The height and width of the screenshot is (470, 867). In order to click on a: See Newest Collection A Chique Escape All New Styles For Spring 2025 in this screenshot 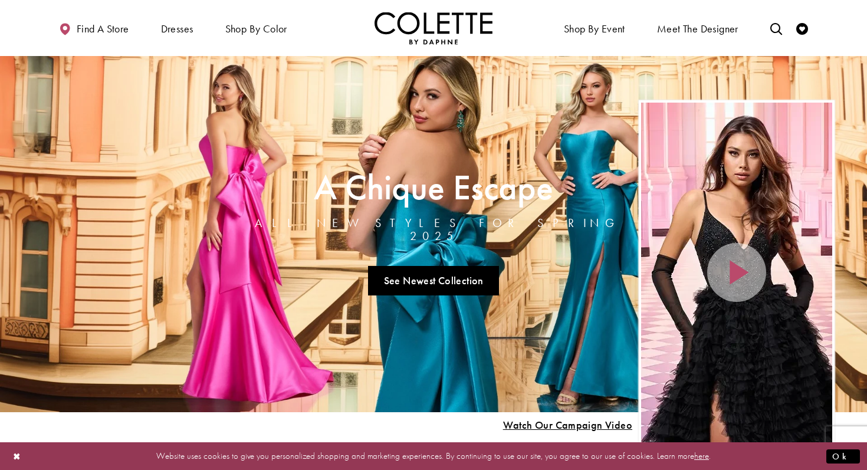, I will do `click(434, 281)`.